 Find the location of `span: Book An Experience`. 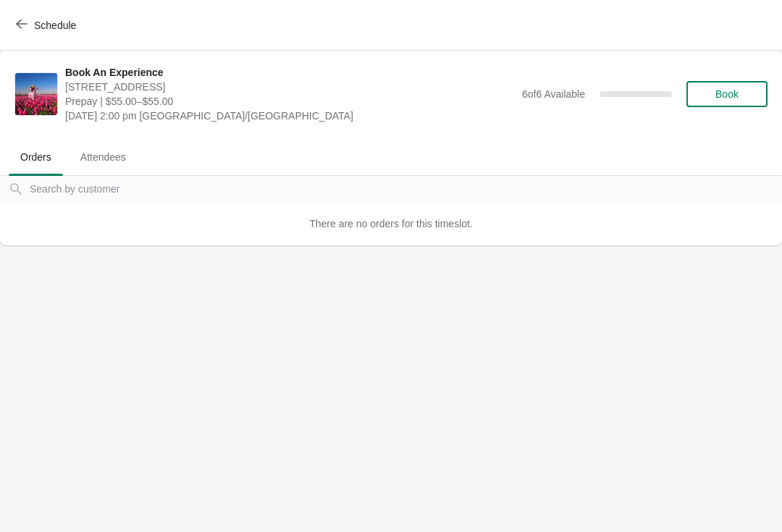

span: Book An Experience is located at coordinates (289, 73).